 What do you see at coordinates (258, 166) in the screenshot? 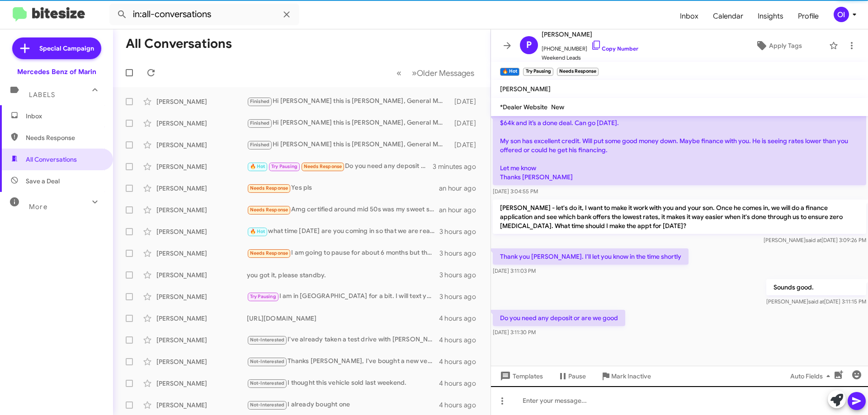
I see `span: 🔥 Hot` at bounding box center [258, 166].